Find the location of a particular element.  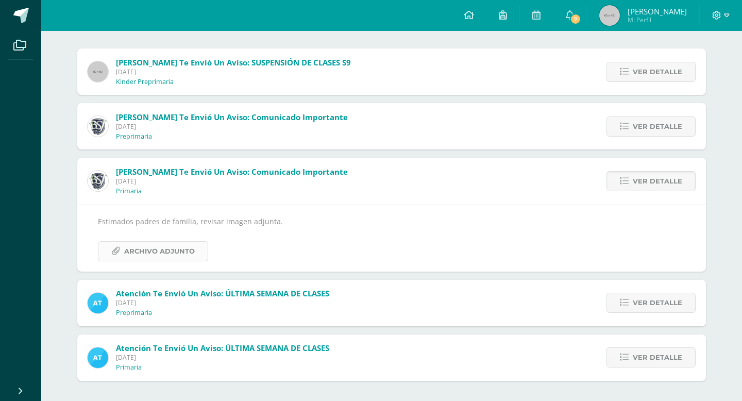

span: 7 is located at coordinates (576, 19).